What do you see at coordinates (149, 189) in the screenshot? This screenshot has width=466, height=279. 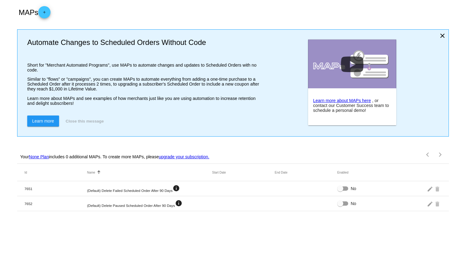 I see `mat-cell: (Default) Delete Failed Scheduled Order After 90 Days` at bounding box center [149, 189].